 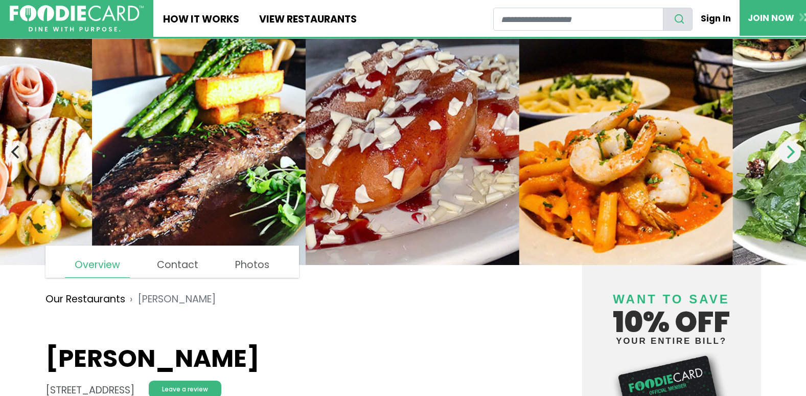 What do you see at coordinates (671, 298) in the screenshot?
I see `span: Want to save` at bounding box center [671, 298].